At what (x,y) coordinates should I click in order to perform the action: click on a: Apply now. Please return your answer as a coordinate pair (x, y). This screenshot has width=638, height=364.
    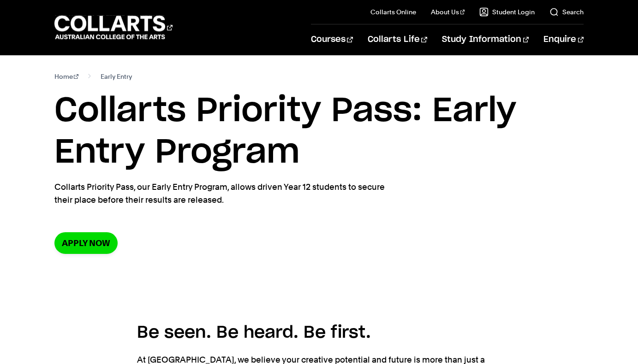
    Looking at the image, I should click on (85, 243).